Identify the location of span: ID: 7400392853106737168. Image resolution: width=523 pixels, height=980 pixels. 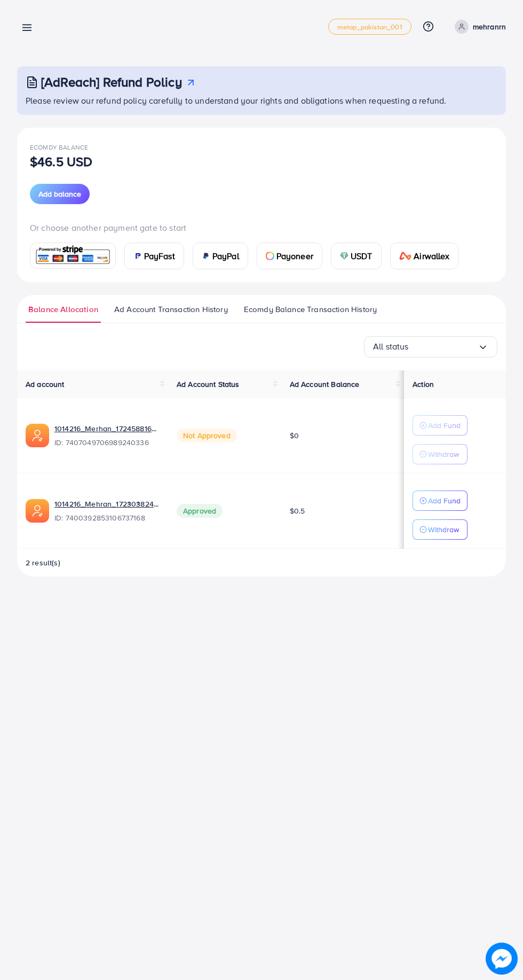
(107, 518).